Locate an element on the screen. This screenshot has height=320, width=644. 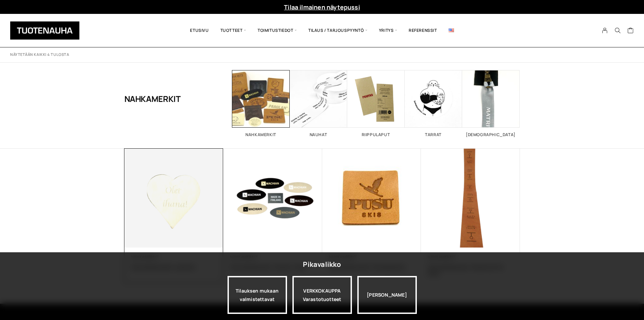
a: Visit product category Riippulaput is located at coordinates (376, 103).